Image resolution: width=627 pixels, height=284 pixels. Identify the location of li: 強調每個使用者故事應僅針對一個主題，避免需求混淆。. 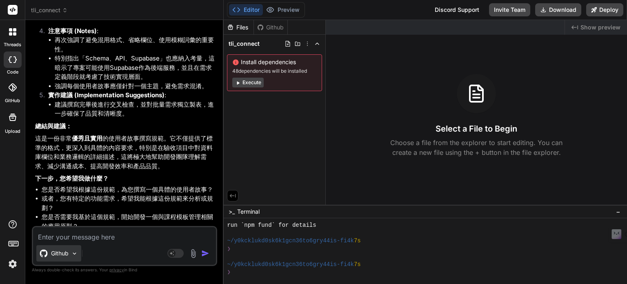
(135, 86).